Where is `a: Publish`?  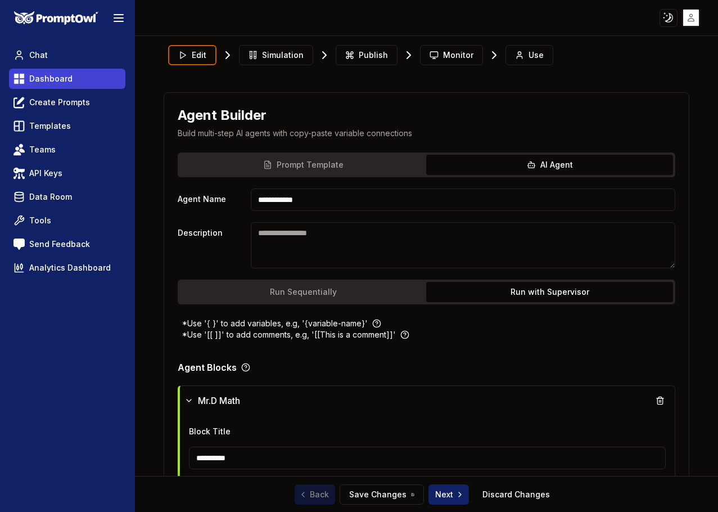 a: Publish is located at coordinates (367, 55).